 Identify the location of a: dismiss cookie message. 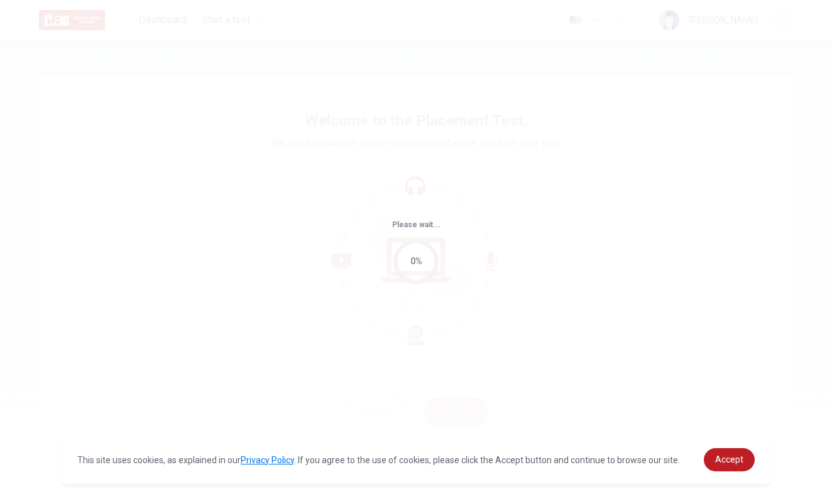
(729, 460).